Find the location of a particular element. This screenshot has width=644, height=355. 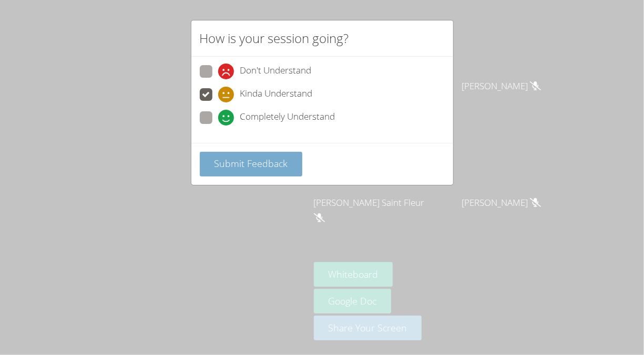

span: Kinda Understand is located at coordinates (277, 94).